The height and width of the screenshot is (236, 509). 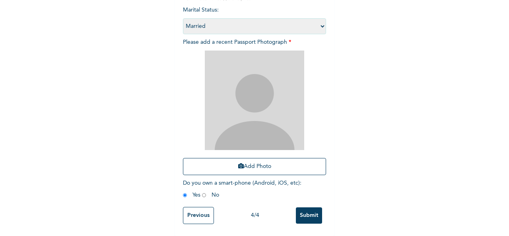 What do you see at coordinates (242, 189) in the screenshot?
I see `span: Do you own a smart-phone (Android, iOS, etc) : Yes No` at bounding box center [242, 189].